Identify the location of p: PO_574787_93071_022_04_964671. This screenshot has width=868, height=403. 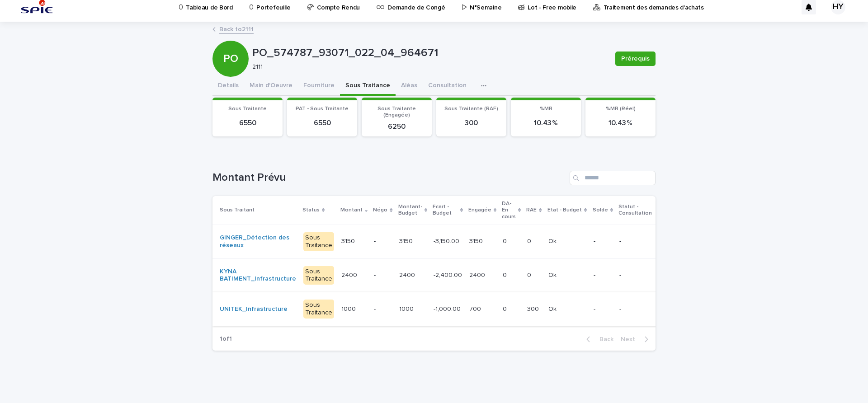
(430, 53).